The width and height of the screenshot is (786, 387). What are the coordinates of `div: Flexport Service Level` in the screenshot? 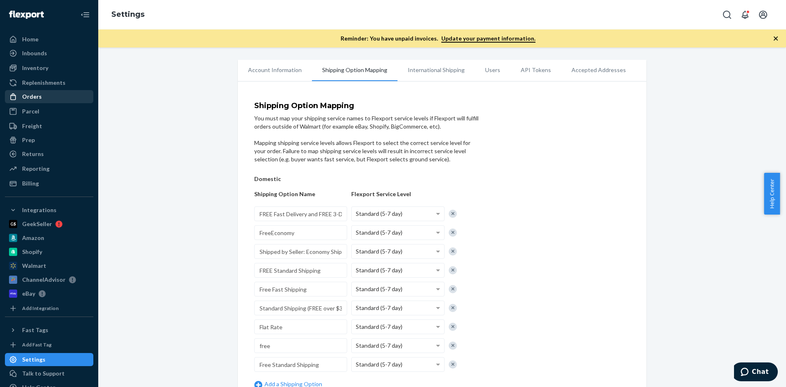 It's located at (398, 194).